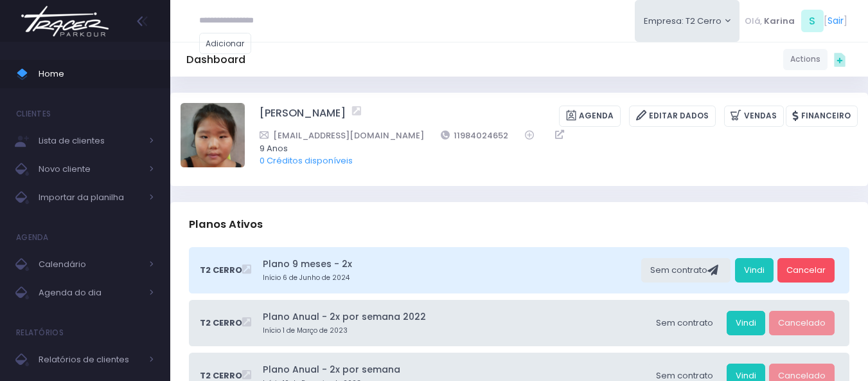  What do you see at coordinates (453, 316) in the screenshot?
I see `a: Plano Anual - 2x por semana 2022` at bounding box center [453, 316].